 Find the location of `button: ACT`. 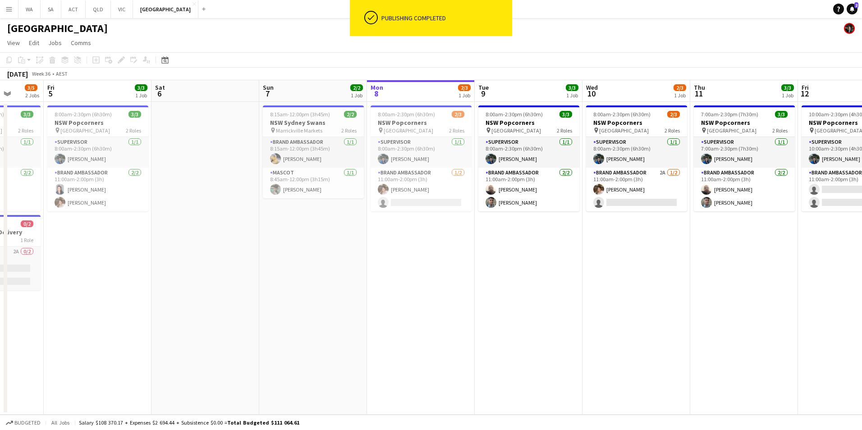

button: ACT is located at coordinates (73, 9).